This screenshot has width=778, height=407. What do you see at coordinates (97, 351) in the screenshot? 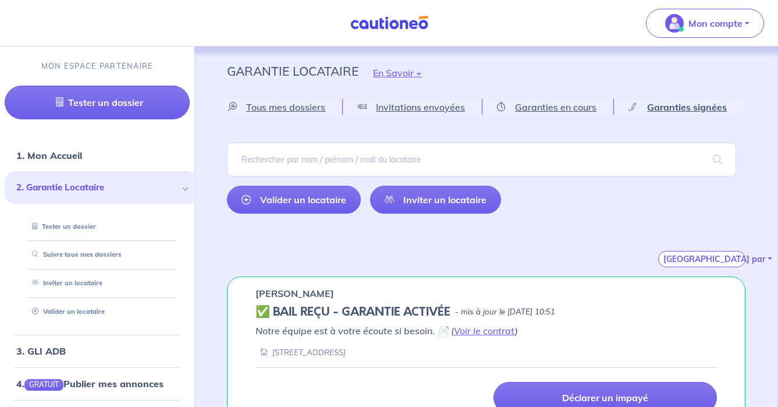
I see `div: 3. GLI ADB` at bounding box center [97, 351].